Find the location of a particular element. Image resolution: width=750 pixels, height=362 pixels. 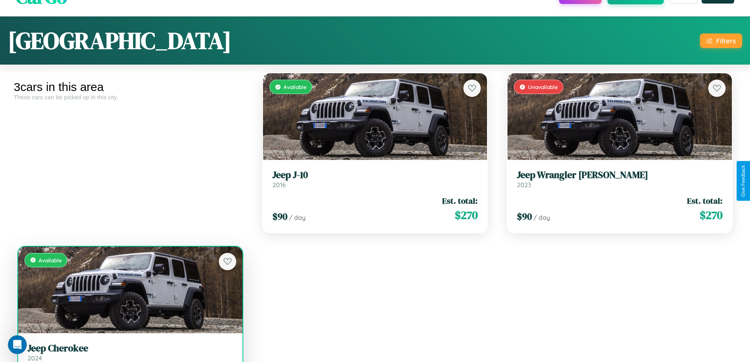

h3: Jeep J-10 is located at coordinates (375, 175).